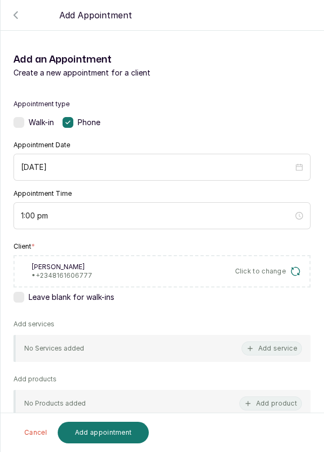 Image resolution: width=324 pixels, height=452 pixels. Describe the element at coordinates (272, 349) in the screenshot. I see `button: Add service` at that location.